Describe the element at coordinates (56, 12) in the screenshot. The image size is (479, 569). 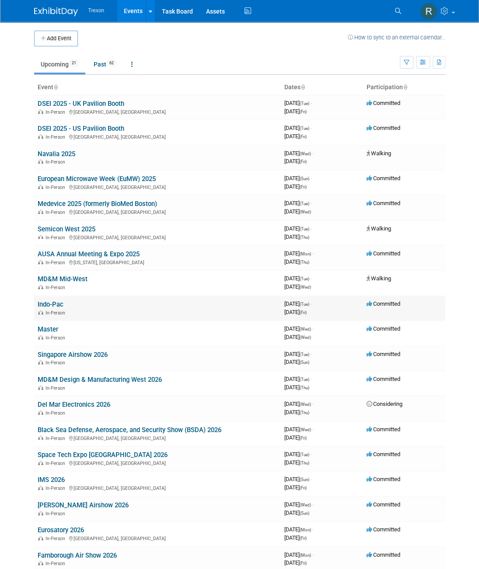
I see `img: ExhibitDay` at that location.